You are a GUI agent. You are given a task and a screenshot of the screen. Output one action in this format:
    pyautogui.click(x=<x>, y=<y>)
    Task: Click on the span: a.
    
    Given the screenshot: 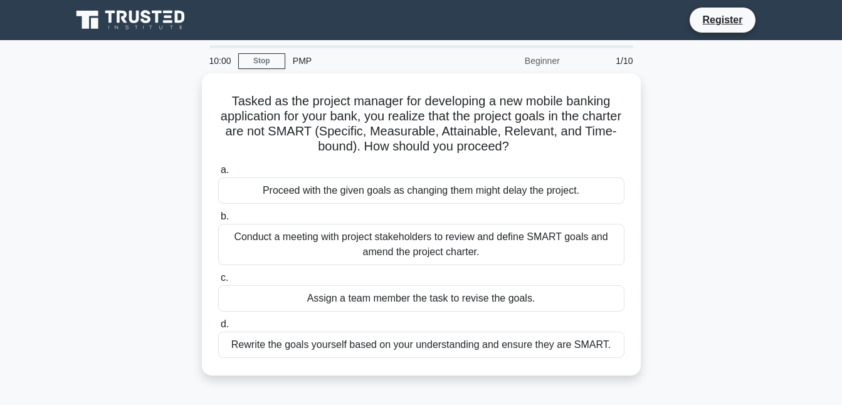 What is the action you would take?
    pyautogui.click(x=224, y=169)
    